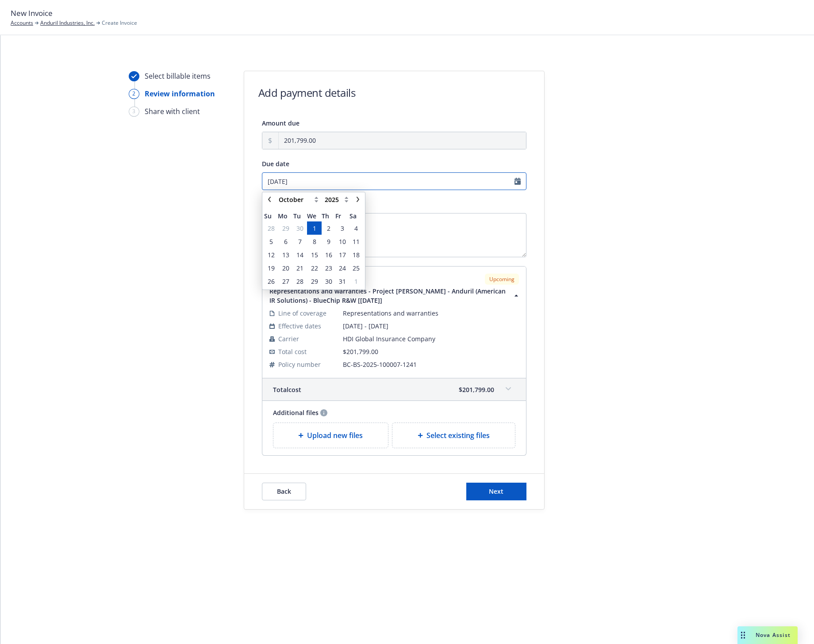 The height and width of the screenshot is (644, 814). Describe the element at coordinates (286, 268) in the screenshot. I see `span: 20` at that location.